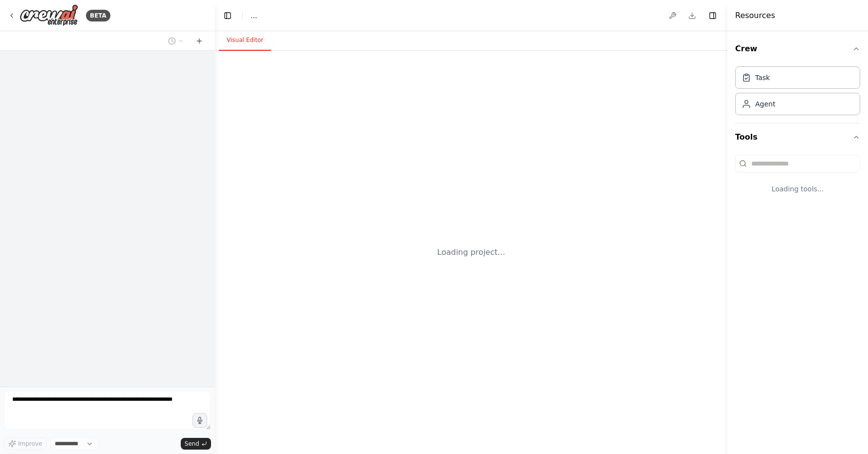 Image resolution: width=868 pixels, height=454 pixels. Describe the element at coordinates (797, 189) in the screenshot. I see `div: Loading tools...` at that location.